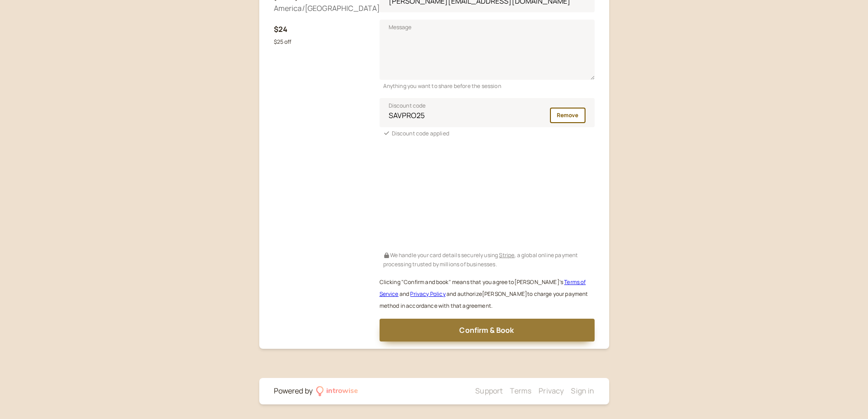  Describe the element at coordinates (487, 330) in the screenshot. I see `span: Confirm & Book` at that location.